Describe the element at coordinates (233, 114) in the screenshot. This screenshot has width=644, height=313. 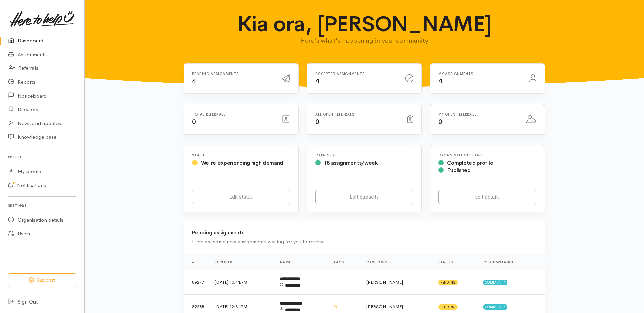
I see `h6: Total referrals` at that location.